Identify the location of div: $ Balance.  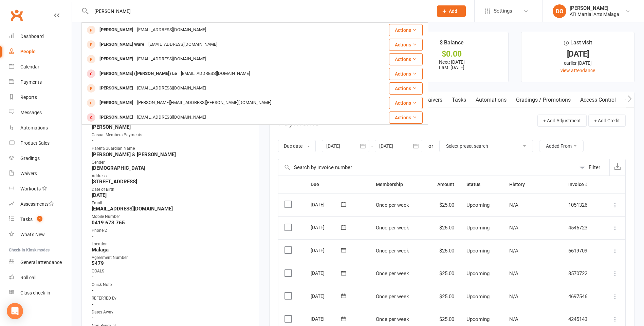
(451, 45).